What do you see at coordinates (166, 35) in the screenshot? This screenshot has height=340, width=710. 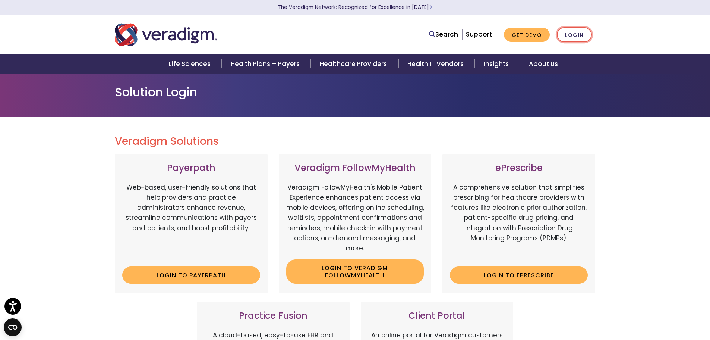 I see `a: Veradigm logo` at bounding box center [166, 35].